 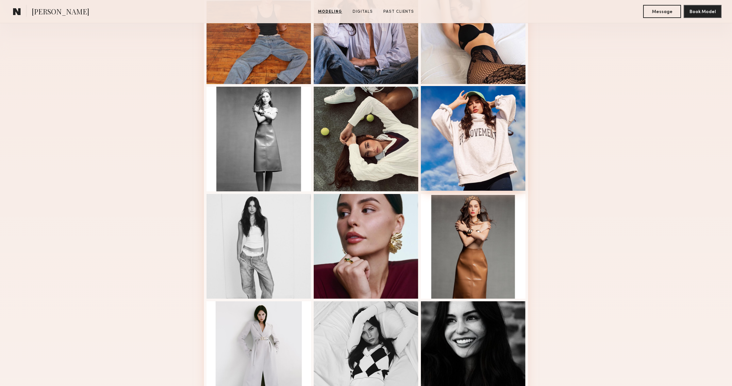 What do you see at coordinates (662, 11) in the screenshot?
I see `button: Message` at bounding box center [662, 11].